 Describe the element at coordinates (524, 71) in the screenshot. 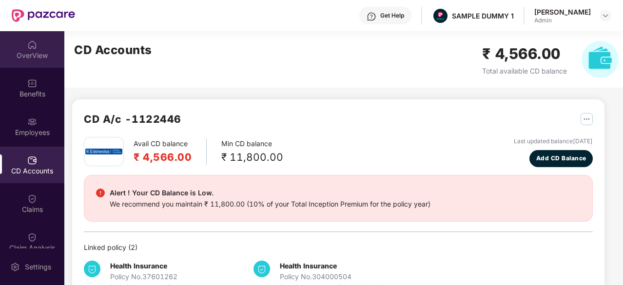

I see `span: Total available CD balance` at that location.